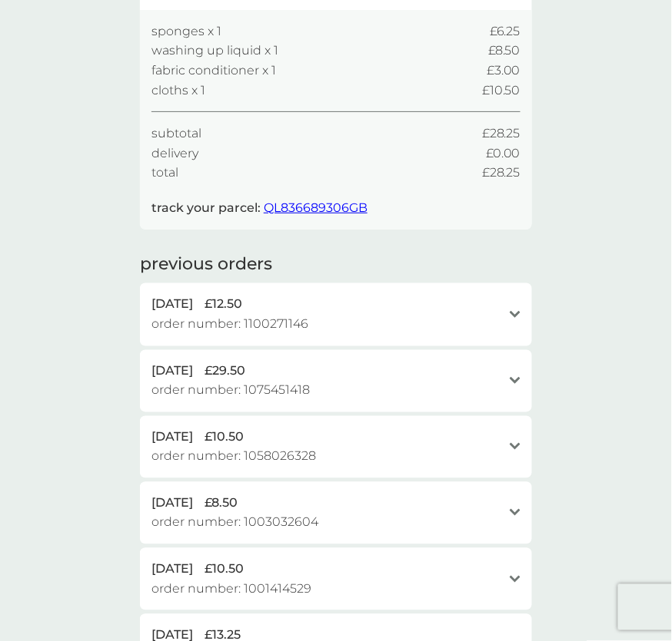 This screenshot has height=641, width=672. What do you see at coordinates (176, 133) in the screenshot?
I see `span: subtotal` at bounding box center [176, 133].